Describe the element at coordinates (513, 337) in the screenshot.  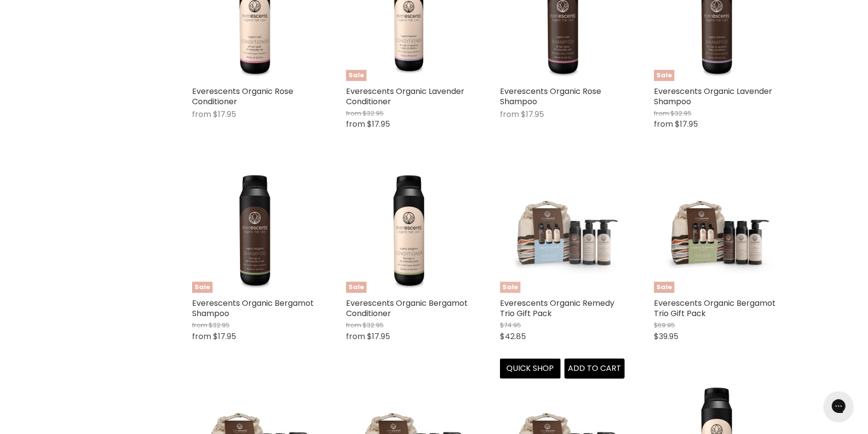
I see `span: $42.85` at that location.